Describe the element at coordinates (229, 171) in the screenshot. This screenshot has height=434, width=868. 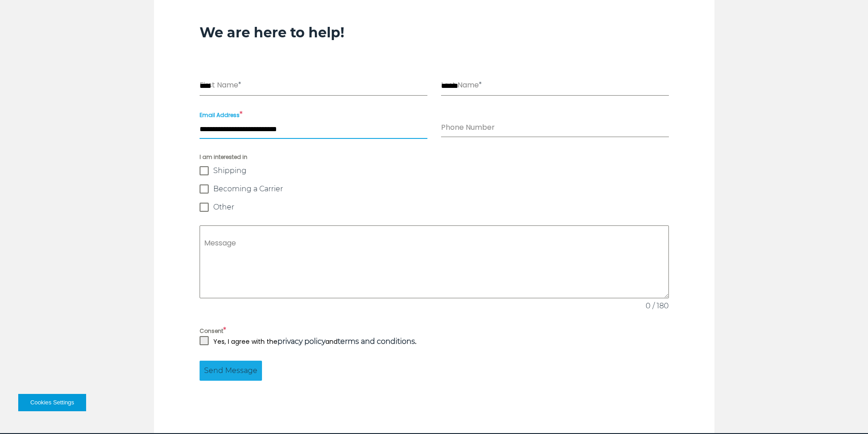
I see `span: Shipping` at that location.